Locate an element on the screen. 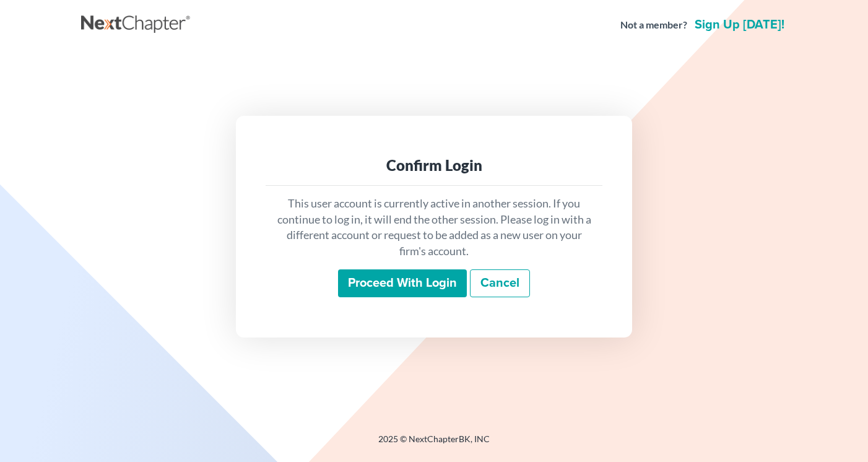  div: Confirm Login is located at coordinates (434, 165).